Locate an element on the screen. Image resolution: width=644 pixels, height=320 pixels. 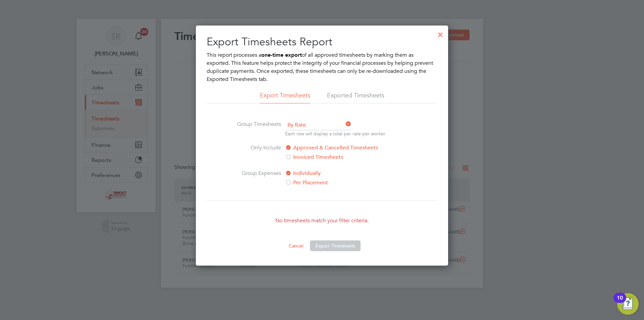
label: Group Timesheets is located at coordinates (256, 128).